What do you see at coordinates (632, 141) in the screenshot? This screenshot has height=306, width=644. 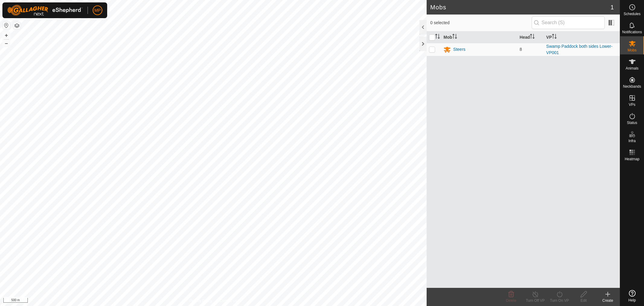 I see `span: Infra` at bounding box center [632, 141].